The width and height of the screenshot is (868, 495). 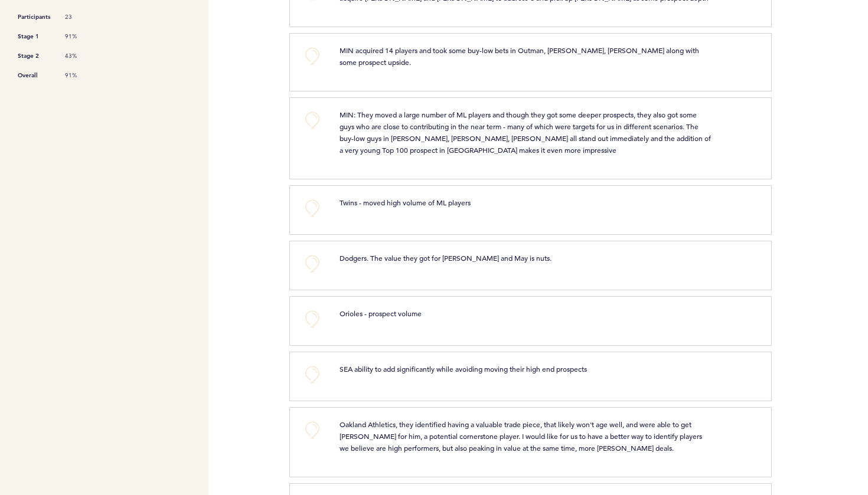 What do you see at coordinates (405, 203) in the screenshot?
I see `span: Twins - moved high volume of ML players` at bounding box center [405, 203].